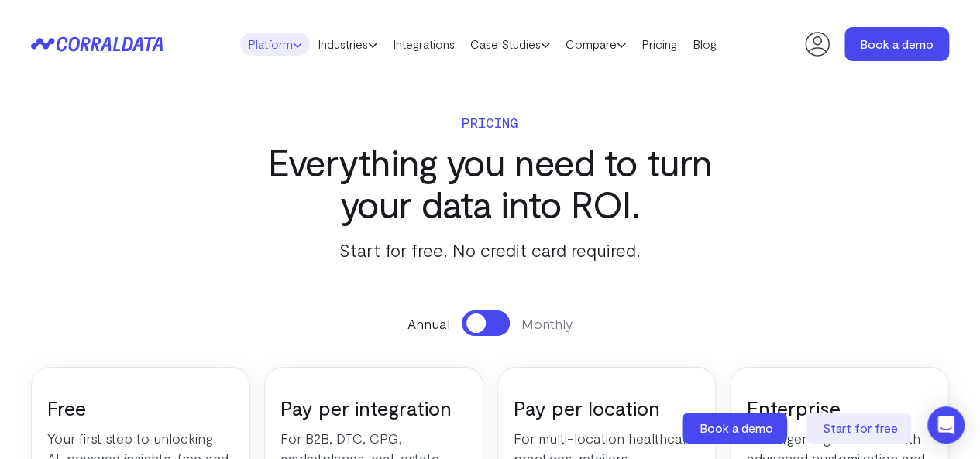  I want to click on a: Platform, so click(275, 44).